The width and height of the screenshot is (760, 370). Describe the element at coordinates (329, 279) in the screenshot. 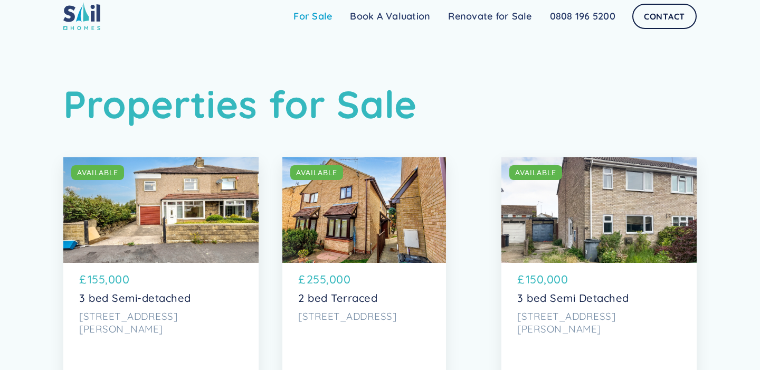

I see `p: 255,000` at that location.